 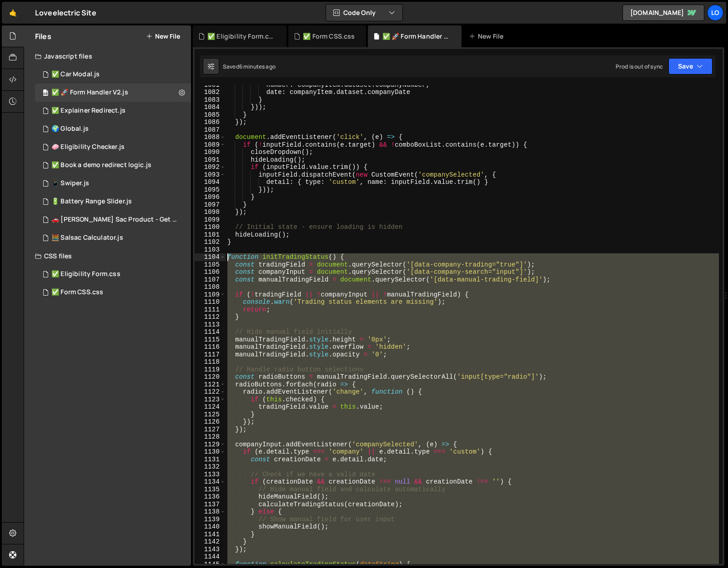 What do you see at coordinates (108, 57) in the screenshot?
I see `div: Javascript files` at bounding box center [108, 57].